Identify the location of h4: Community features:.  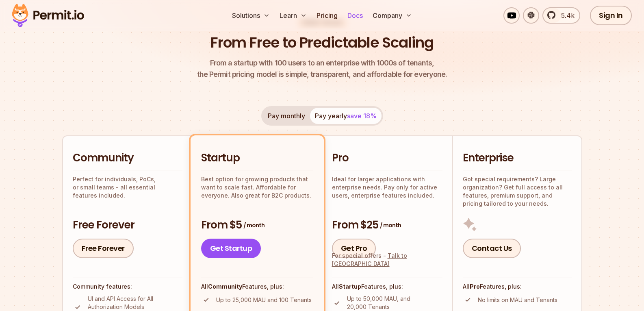
(128, 286).